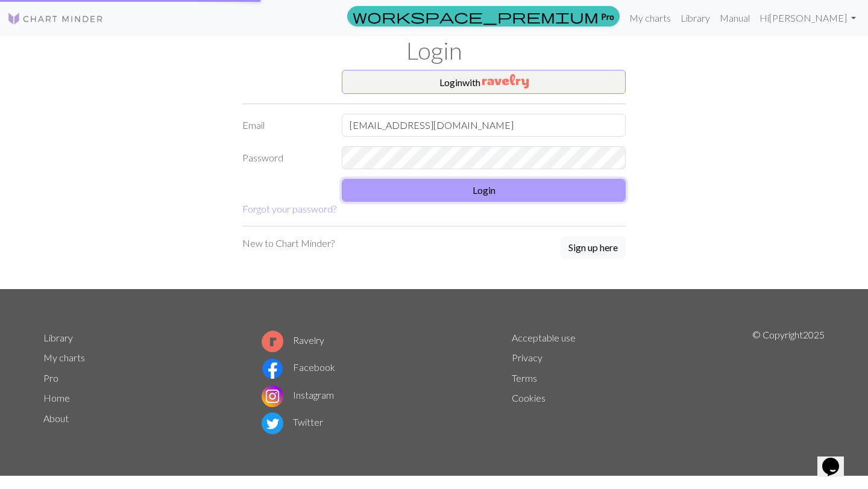 This screenshot has width=868, height=489. What do you see at coordinates (293, 340) in the screenshot?
I see `a: Ravelry` at bounding box center [293, 340].